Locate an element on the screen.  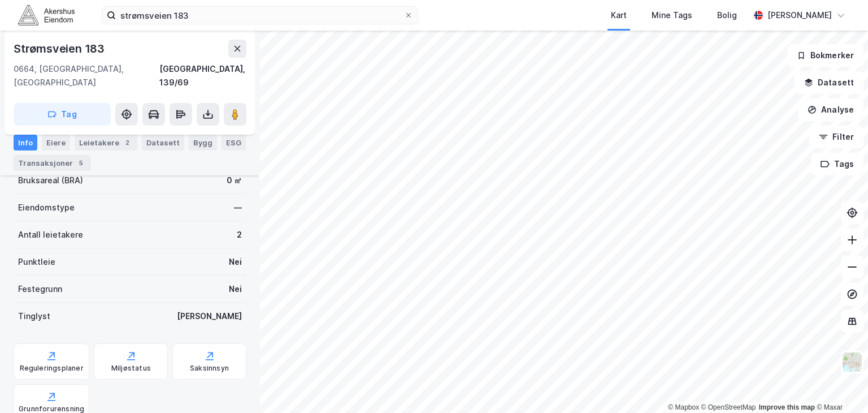
button: Datasett is located at coordinates (829, 82).